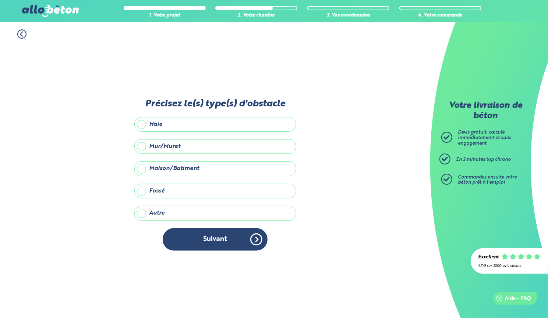 This screenshot has width=548, height=318. What do you see at coordinates (484, 138) in the screenshot?
I see `span: Devis gratuit, calculé immédiatement et sans engagement` at bounding box center [484, 138].